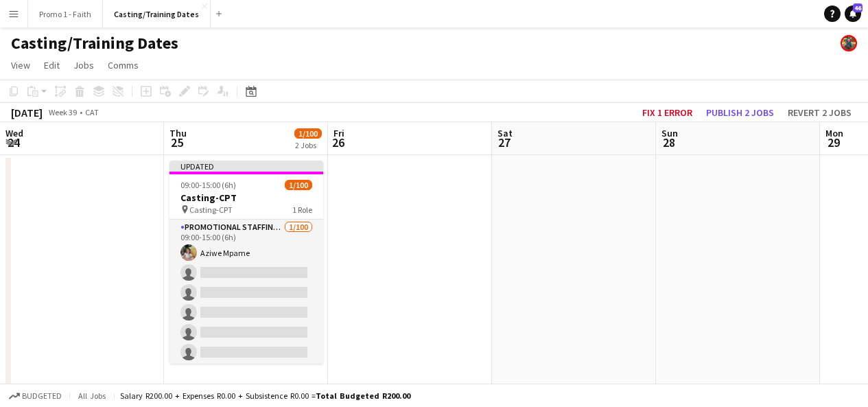  I want to click on h3: Casting-CPT, so click(246, 198).